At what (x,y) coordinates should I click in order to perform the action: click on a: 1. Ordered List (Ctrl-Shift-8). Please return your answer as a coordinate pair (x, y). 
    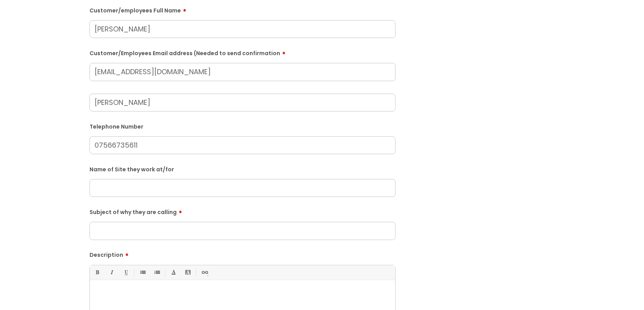
    Looking at the image, I should click on (157, 272).